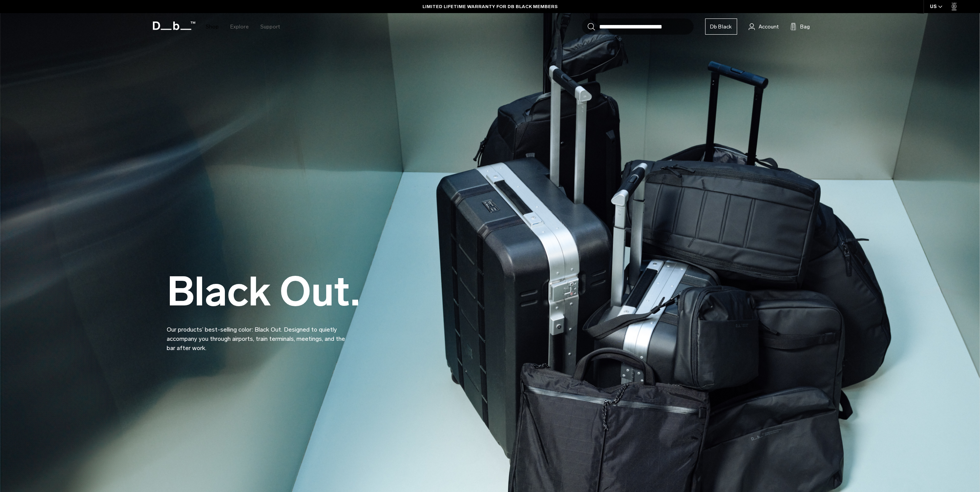 Image resolution: width=980 pixels, height=492 pixels. I want to click on a: Account, so click(764, 27).